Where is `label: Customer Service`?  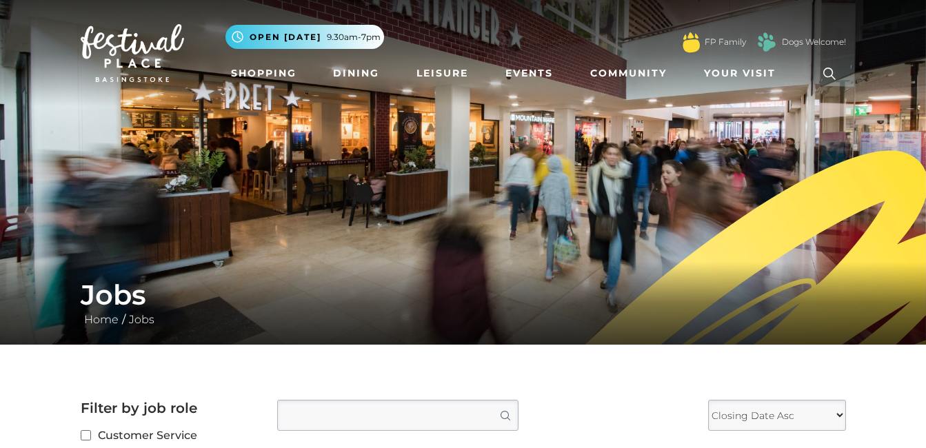
label: Customer Service is located at coordinates (168, 435).